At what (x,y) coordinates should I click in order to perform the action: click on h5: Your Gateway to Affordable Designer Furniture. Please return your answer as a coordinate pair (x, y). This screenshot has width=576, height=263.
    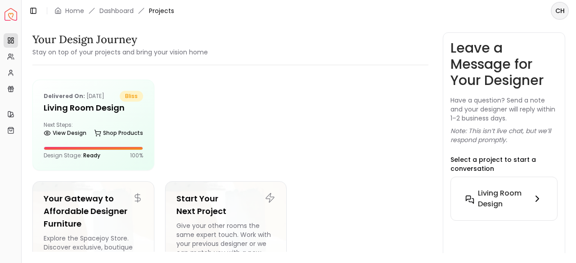
    Looking at the image, I should click on (93, 212).